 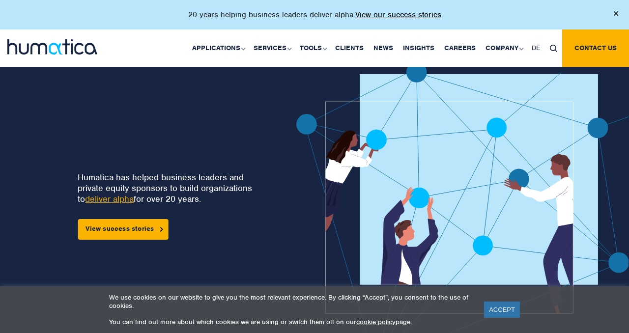 I want to click on img: arrowicon, so click(x=161, y=229).